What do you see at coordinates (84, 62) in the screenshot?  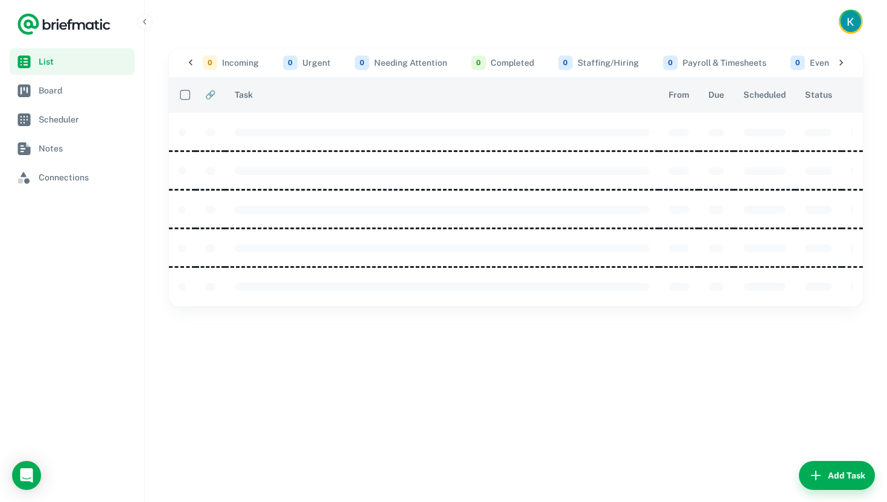 I see `span: List` at bounding box center [84, 62].